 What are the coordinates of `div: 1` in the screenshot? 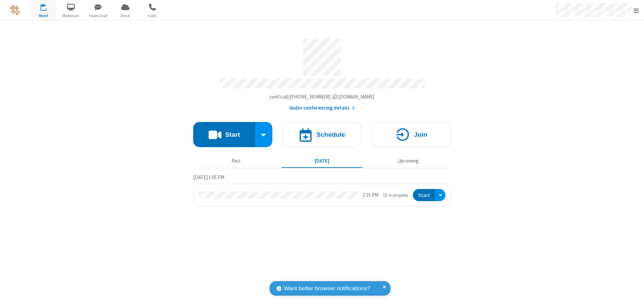 It's located at (47, 6).